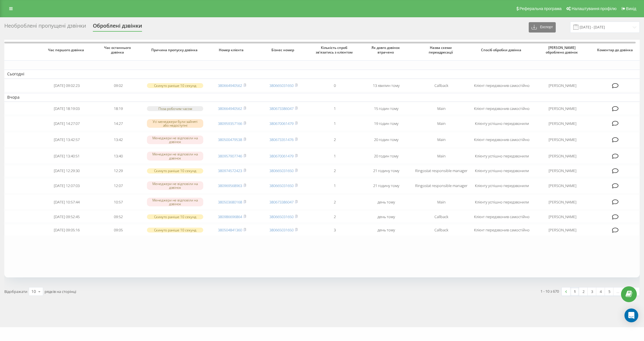 The image size is (644, 341). What do you see at coordinates (67, 50) in the screenshot?
I see `span: Час першого дзвінка` at bounding box center [67, 50].